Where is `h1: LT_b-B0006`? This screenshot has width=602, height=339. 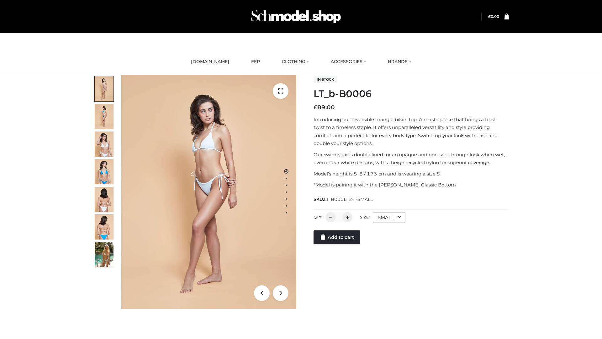
h1: LT_b-B0006 is located at coordinates (411, 94).